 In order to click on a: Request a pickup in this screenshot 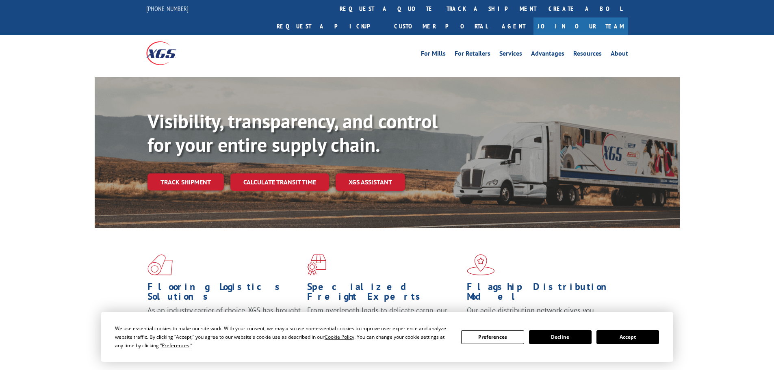, I will do `click(329, 26)`.